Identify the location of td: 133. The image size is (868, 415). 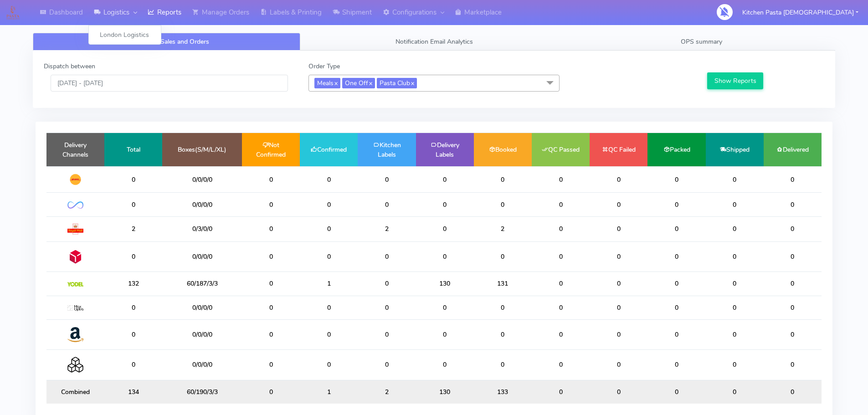
(503, 392).